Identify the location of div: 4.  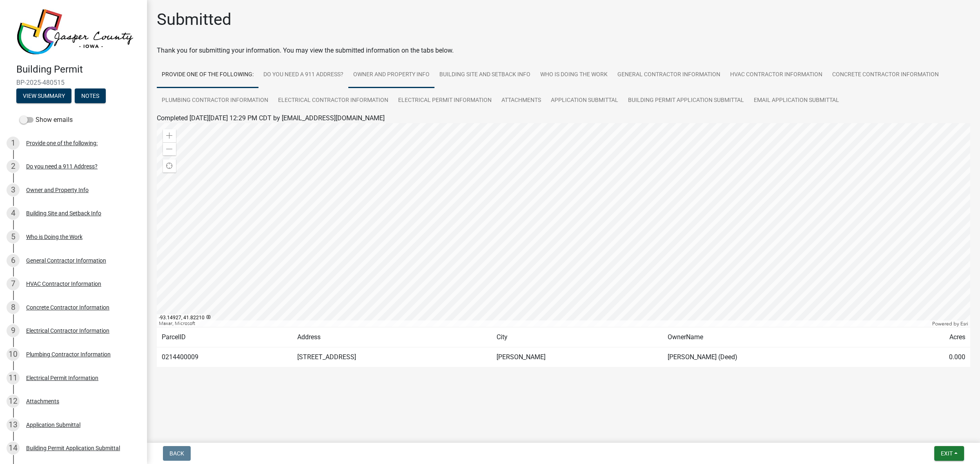
(13, 213).